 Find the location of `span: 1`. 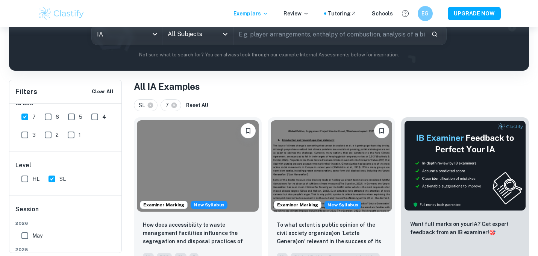

span: 1 is located at coordinates (80, 135).